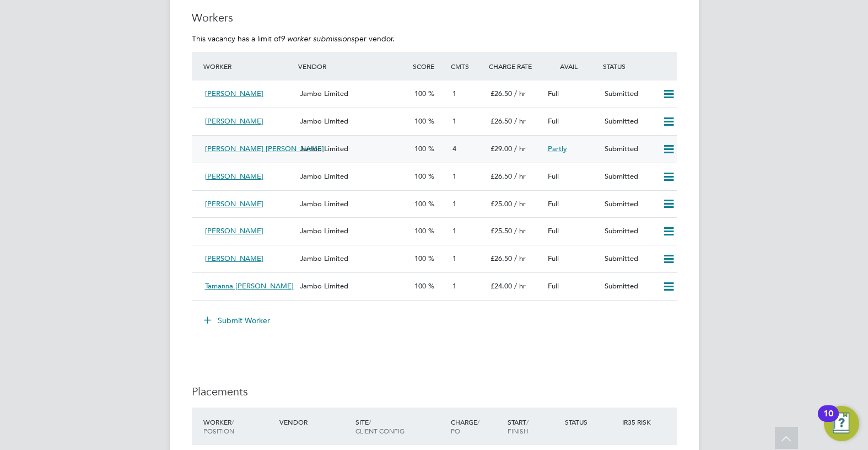 The width and height of the screenshot is (868, 450). What do you see at coordinates (501, 148) in the screenshot?
I see `span: £29.00` at bounding box center [501, 148].